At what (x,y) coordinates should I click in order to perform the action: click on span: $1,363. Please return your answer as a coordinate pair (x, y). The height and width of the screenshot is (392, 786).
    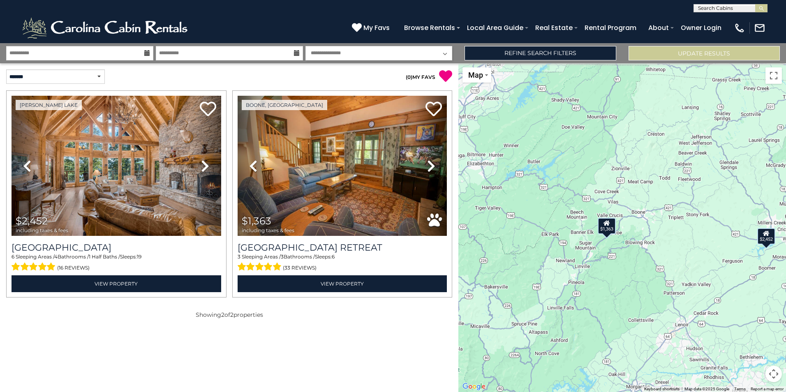
    Looking at the image, I should click on (257, 221).